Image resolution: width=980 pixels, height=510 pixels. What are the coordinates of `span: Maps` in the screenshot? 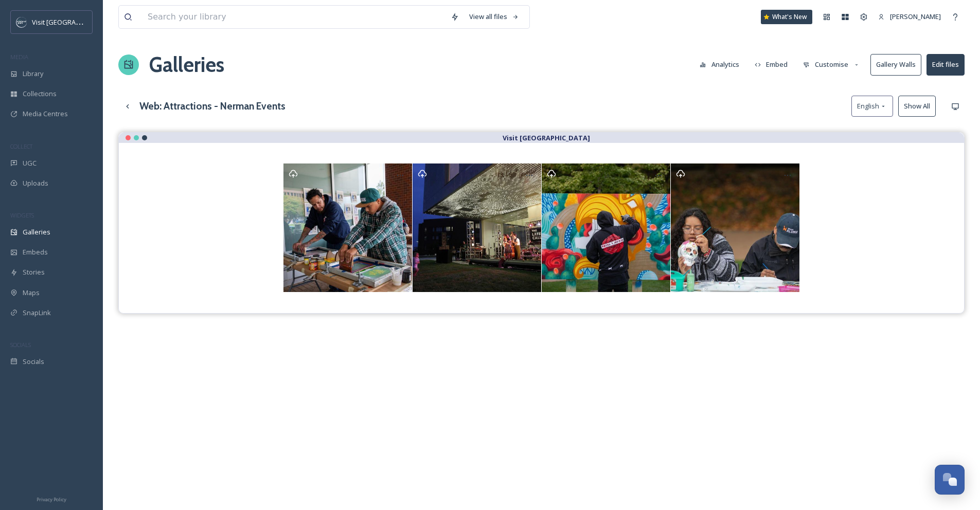 It's located at (31, 293).